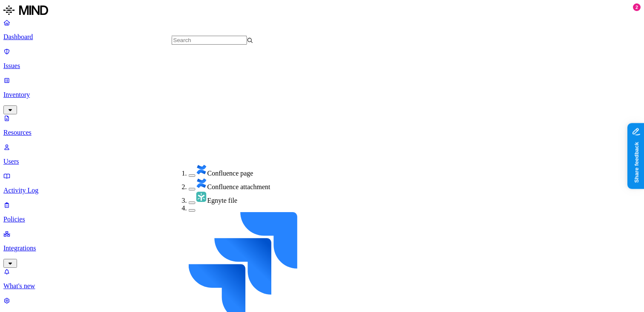 The width and height of the screenshot is (644, 312). I want to click on a: Activity Log, so click(322, 183).